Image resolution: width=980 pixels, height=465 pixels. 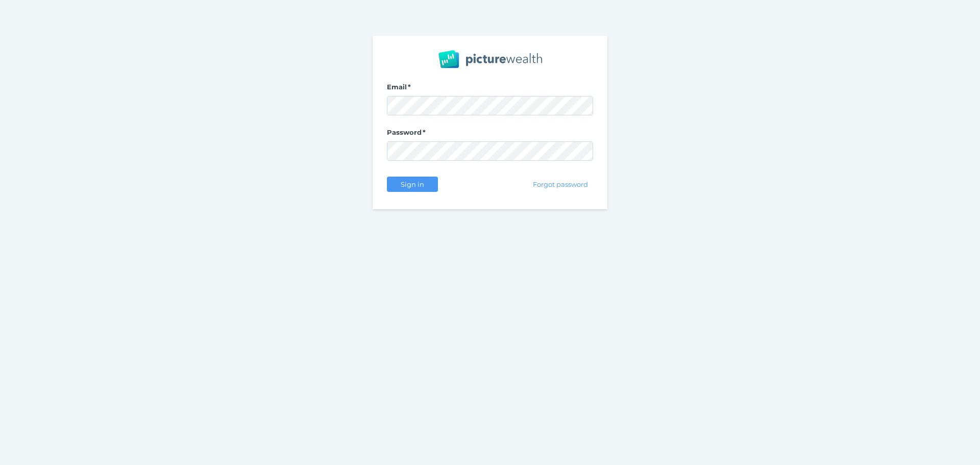 I want to click on span: Forgot password, so click(x=561, y=184).